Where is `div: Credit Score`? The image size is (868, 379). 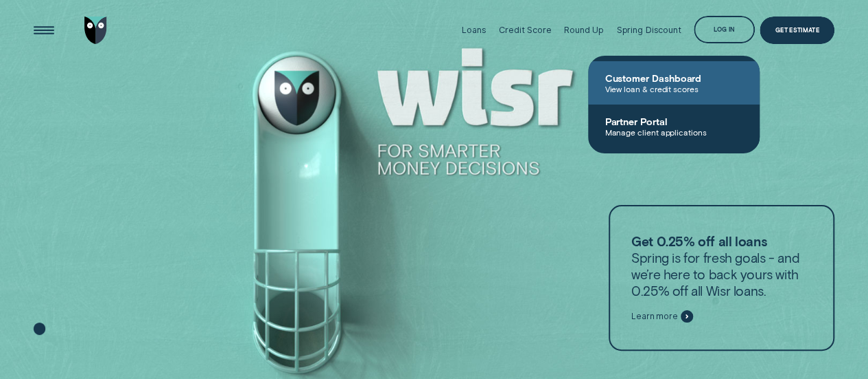 div: Credit Score is located at coordinates (525, 30).